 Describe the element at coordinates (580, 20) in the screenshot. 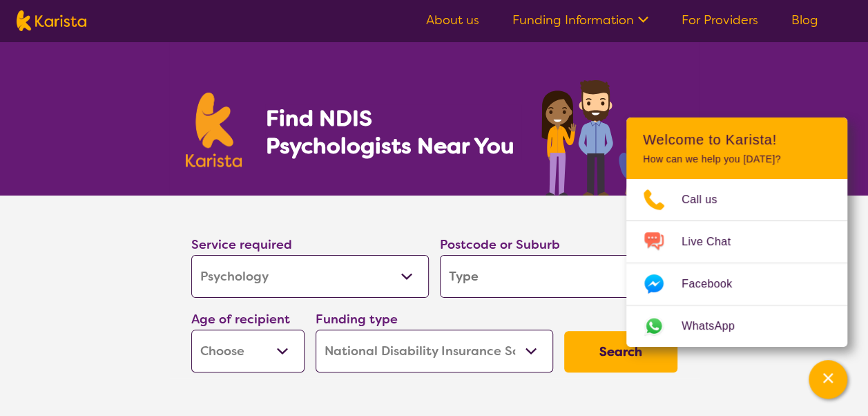

I see `a: Funding Information` at that location.